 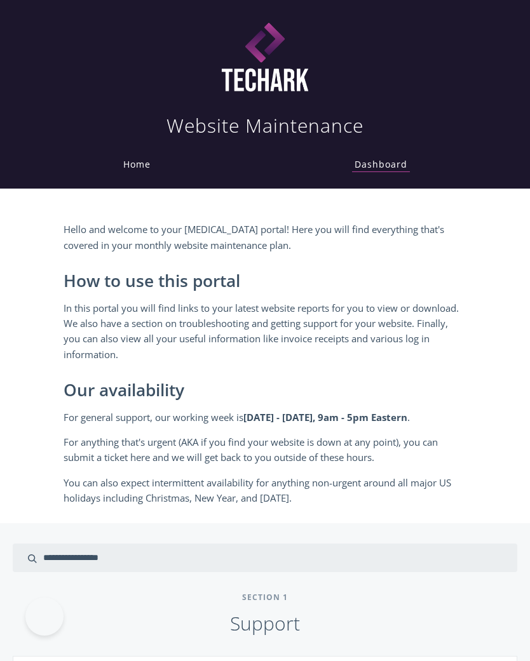 I want to click on h2: Our availability, so click(x=265, y=391).